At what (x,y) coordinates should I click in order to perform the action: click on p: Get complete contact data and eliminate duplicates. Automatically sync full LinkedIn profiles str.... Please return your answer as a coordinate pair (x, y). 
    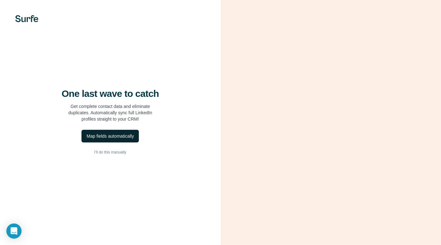
    Looking at the image, I should click on (110, 113).